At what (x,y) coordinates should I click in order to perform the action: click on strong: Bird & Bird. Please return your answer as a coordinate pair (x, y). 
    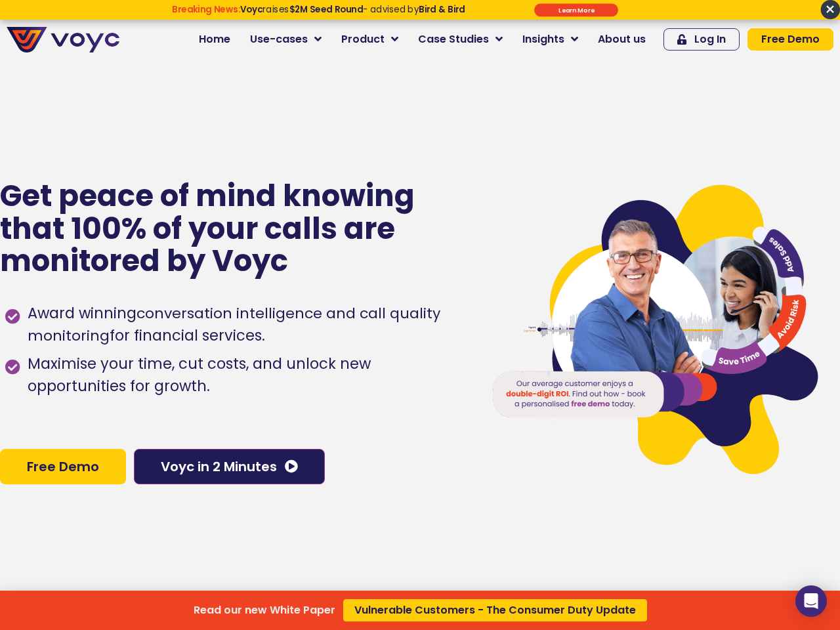
    Looking at the image, I should click on (441, 9).